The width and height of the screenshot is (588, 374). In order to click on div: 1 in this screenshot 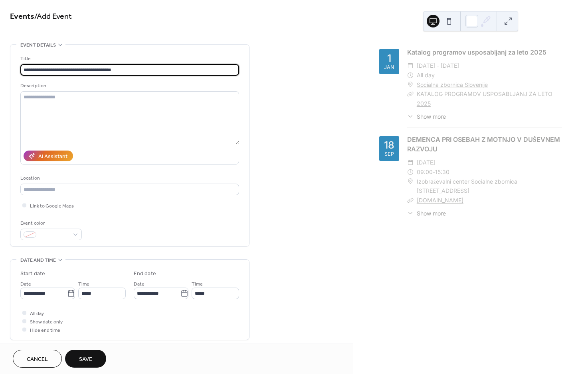, I will do `click(389, 58)`.